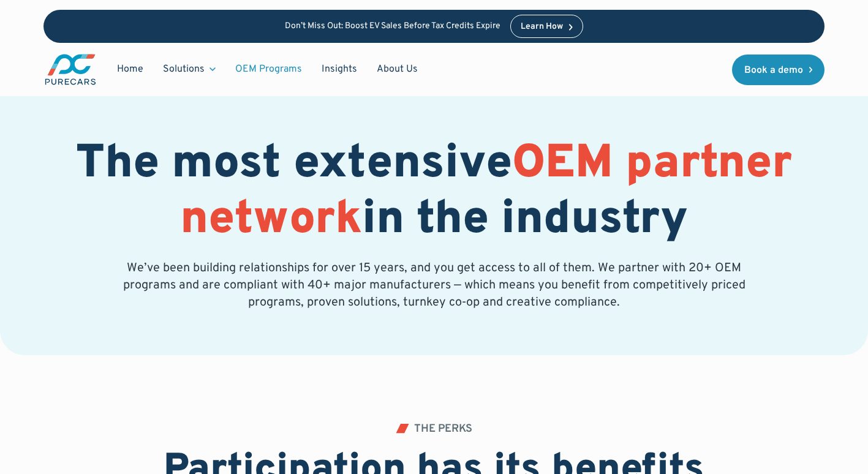 The height and width of the screenshot is (474, 868). What do you see at coordinates (393, 26) in the screenshot?
I see `p: Don’t Miss Out: Boost EV Sales Before Tax Credits Expire` at bounding box center [393, 26].